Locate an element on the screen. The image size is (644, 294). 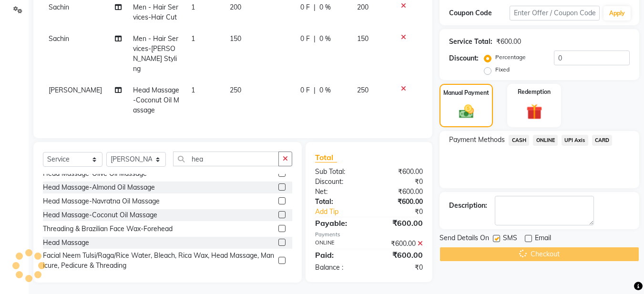
div: Head Massage is located at coordinates (66, 242).